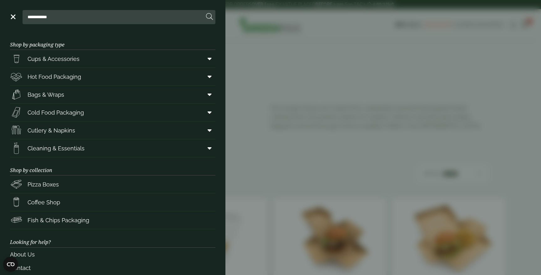 The height and width of the screenshot is (275, 541). Describe the element at coordinates (58, 220) in the screenshot. I see `span: Fish & Chips Packaging` at that location.